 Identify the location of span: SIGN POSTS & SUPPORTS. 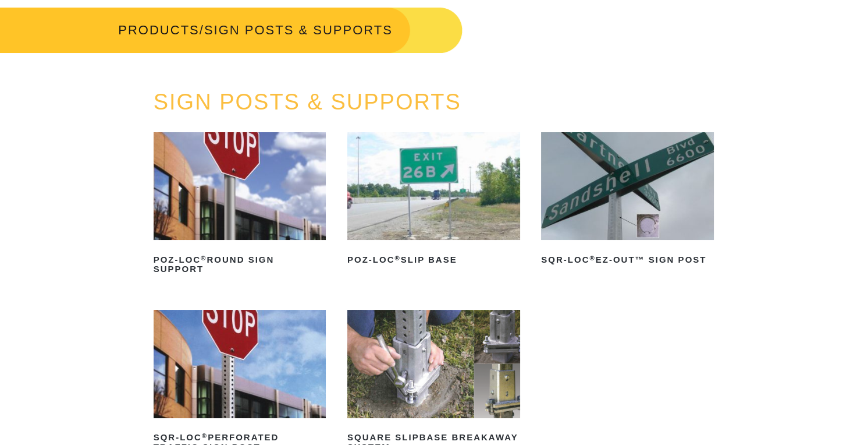
(299, 30).